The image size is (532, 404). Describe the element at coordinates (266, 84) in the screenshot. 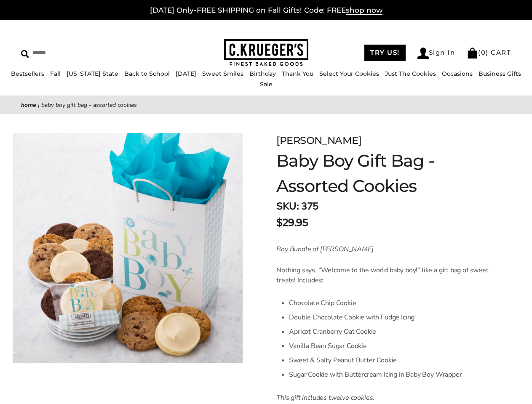

I see `a: Sale` at that location.